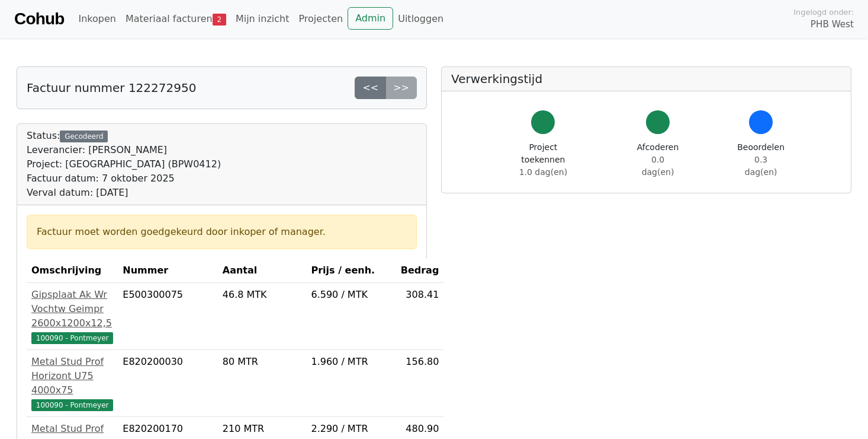 The height and width of the screenshot is (439, 868). What do you see at coordinates (221, 232) in the screenshot?
I see `div: Factuur moet worden goedgekeurd door inkoper of manager.` at bounding box center [221, 232].